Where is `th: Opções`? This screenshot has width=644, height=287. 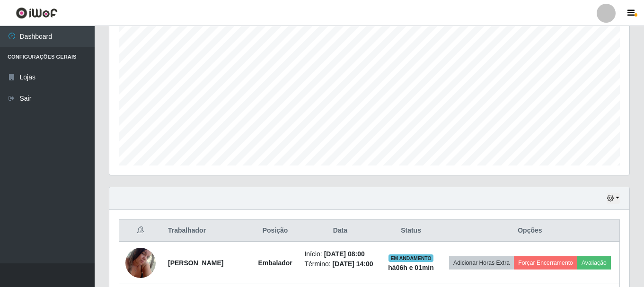 th: Opções is located at coordinates (529, 232).